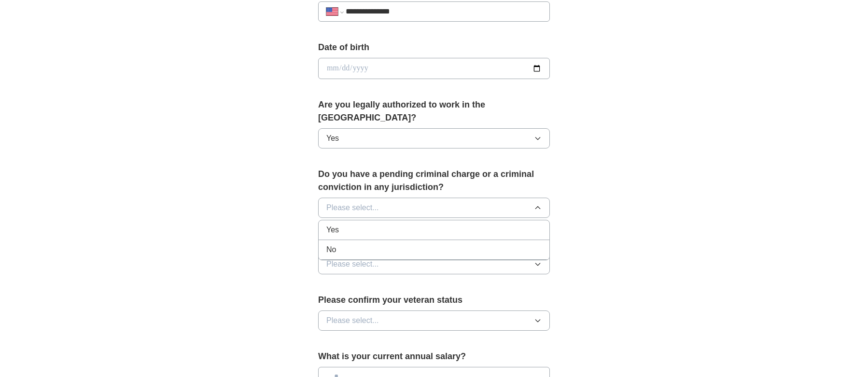 The width and height of the screenshot is (868, 377). What do you see at coordinates (434, 300) in the screenshot?
I see `label: Please confirm your veteran status` at bounding box center [434, 300].